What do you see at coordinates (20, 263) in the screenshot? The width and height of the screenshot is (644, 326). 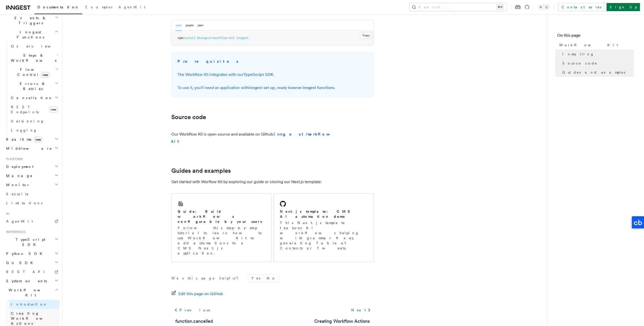 I see `span: Go SDK` at bounding box center [20, 263].